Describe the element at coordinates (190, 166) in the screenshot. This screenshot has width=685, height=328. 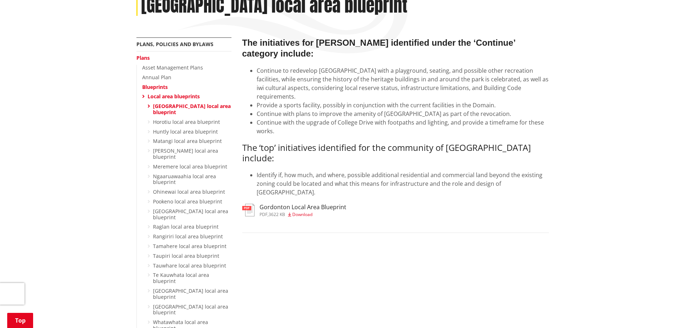
I see `a: Meremere local area blueprint` at that location.